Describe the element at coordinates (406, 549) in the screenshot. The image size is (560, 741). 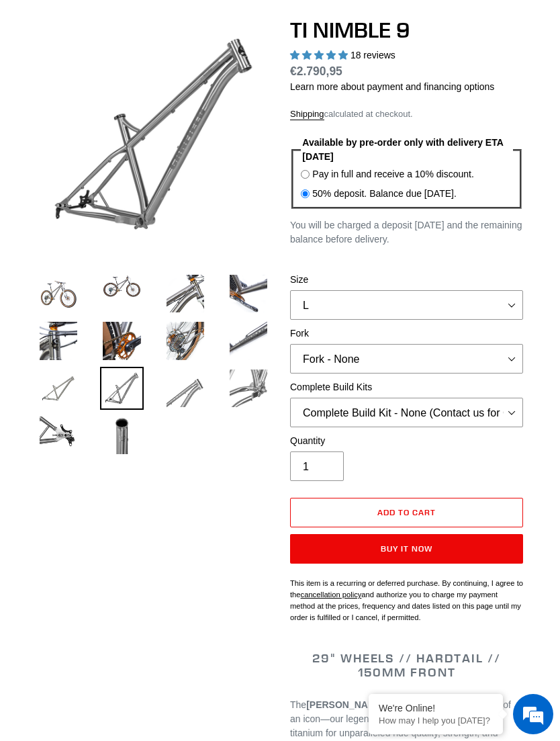
I see `button: Buy it now` at that location.